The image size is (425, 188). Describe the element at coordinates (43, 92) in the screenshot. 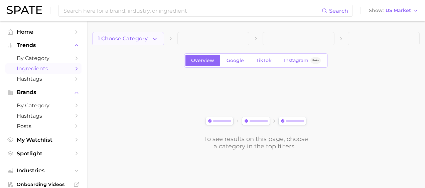

I see `button: Brands` at that location.